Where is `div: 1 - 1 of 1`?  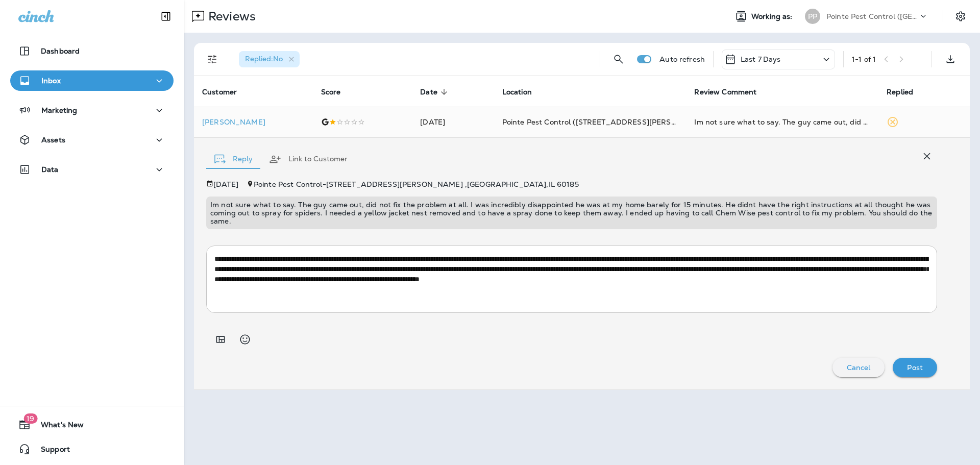 div: 1 - 1 of 1 is located at coordinates (864, 60).